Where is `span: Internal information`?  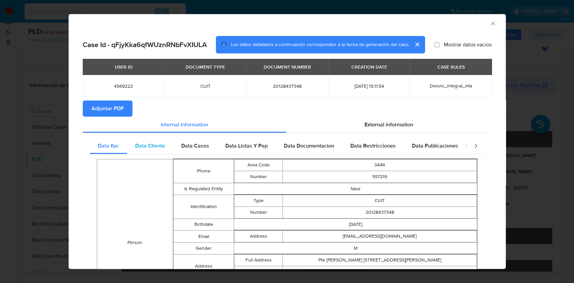 span: Internal information is located at coordinates (184, 124).